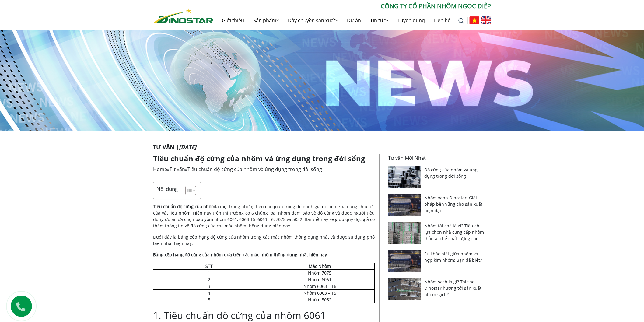 The image size is (644, 322). What do you see at coordinates (438, 158) in the screenshot?
I see `p: Tư vấn Mới Nhất` at bounding box center [438, 158].